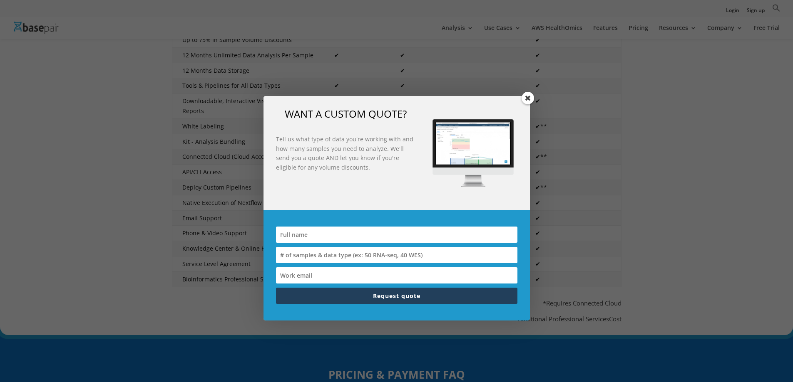 The width and height of the screenshot is (793, 382). I want to click on input: Work email, so click(397, 275).